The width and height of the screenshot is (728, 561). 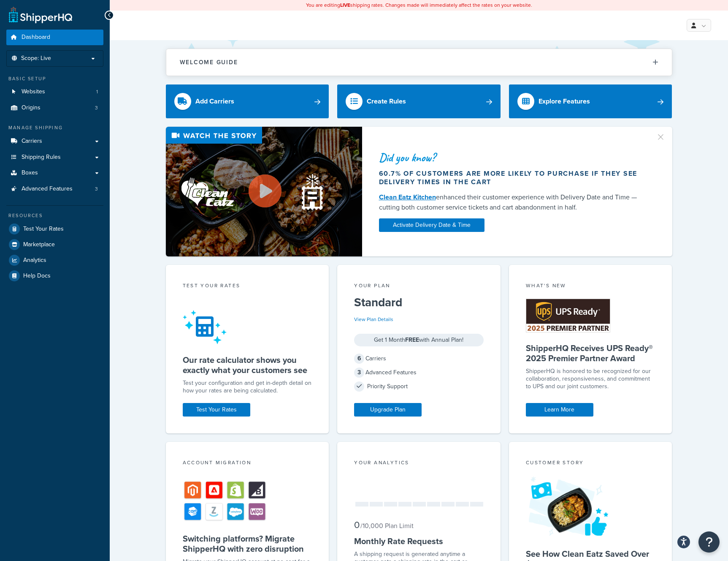 I want to click on span: Analytics, so click(x=35, y=260).